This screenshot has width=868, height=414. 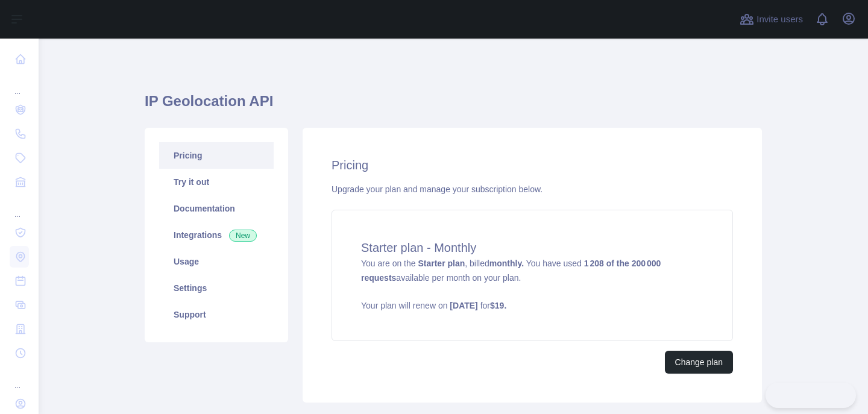 I want to click on span: You are on the , billed You have used available per month on your plan., so click(x=532, y=285).